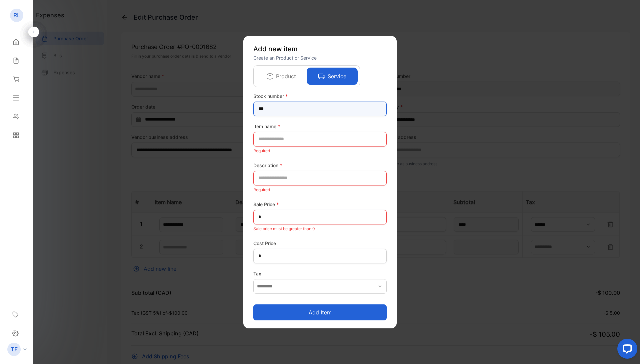 The height and width of the screenshot is (364, 640). Describe the element at coordinates (320, 313) in the screenshot. I see `button: Add item` at that location.